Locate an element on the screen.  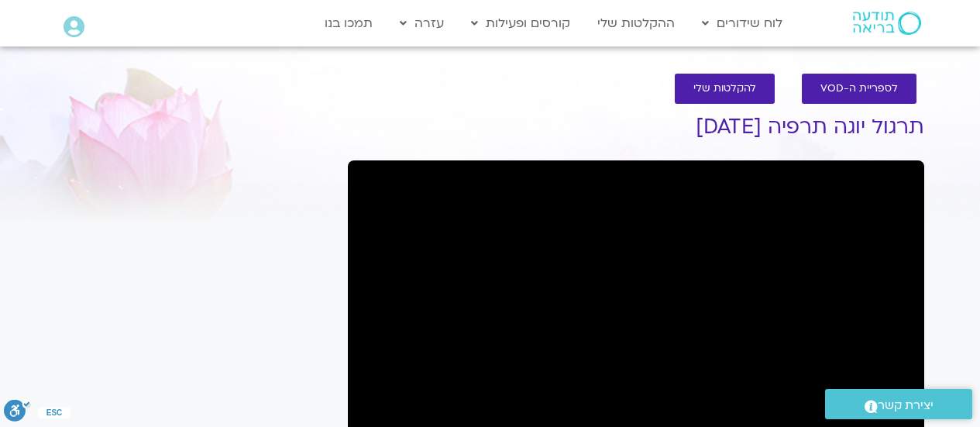
a: לוח שידורים is located at coordinates (742, 23).